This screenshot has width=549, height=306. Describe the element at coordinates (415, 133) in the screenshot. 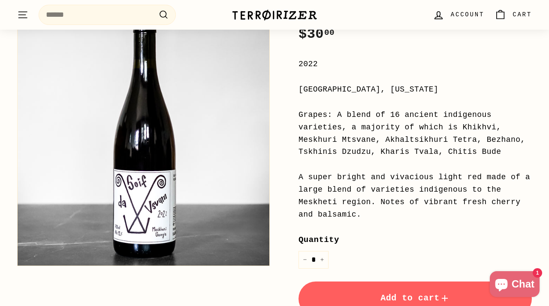

I see `div: Grapes: A blend of 16 ancient indigenous varieties, a majority of which is Khikhvi, Meskhuri Mtsv...` at that location.